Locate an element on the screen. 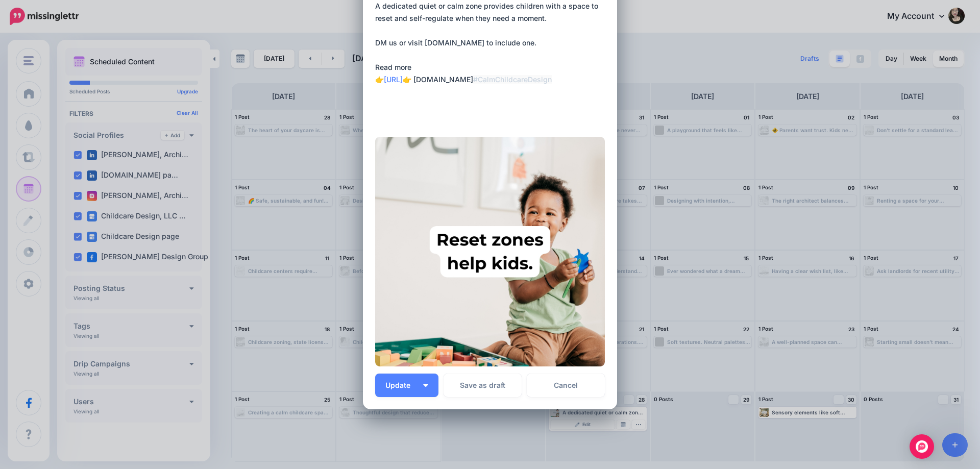 The width and height of the screenshot is (980, 469). span: Update is located at coordinates (401, 385).